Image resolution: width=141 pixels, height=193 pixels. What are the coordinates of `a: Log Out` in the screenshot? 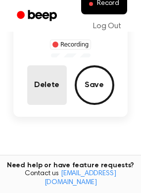 It's located at (107, 26).